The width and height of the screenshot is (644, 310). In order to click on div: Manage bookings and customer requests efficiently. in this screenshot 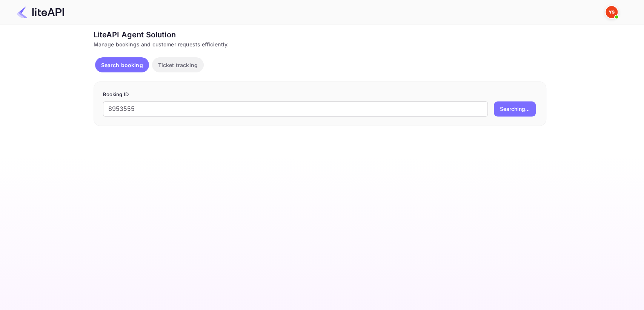, I will do `click(320, 44)`.